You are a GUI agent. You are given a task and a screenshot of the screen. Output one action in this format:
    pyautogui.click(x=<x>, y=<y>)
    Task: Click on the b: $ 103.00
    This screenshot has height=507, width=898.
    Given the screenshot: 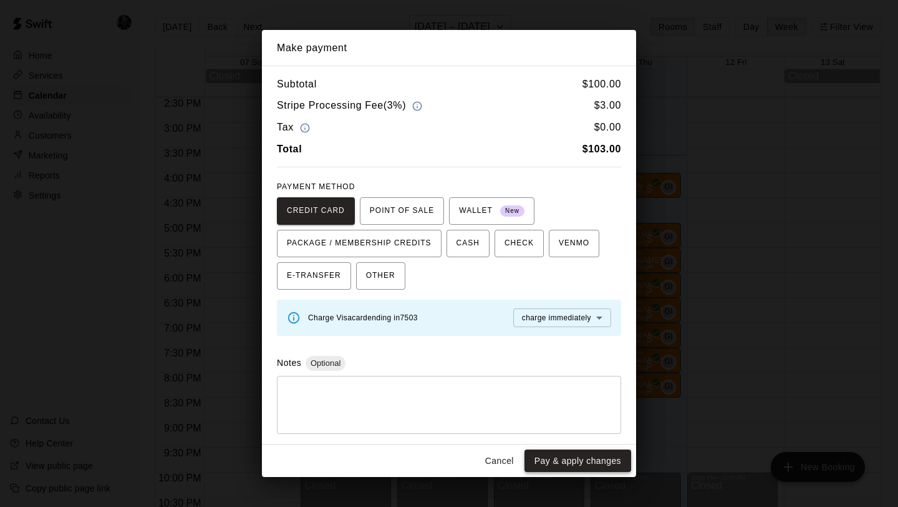 What is the action you would take?
    pyautogui.click(x=602, y=148)
    